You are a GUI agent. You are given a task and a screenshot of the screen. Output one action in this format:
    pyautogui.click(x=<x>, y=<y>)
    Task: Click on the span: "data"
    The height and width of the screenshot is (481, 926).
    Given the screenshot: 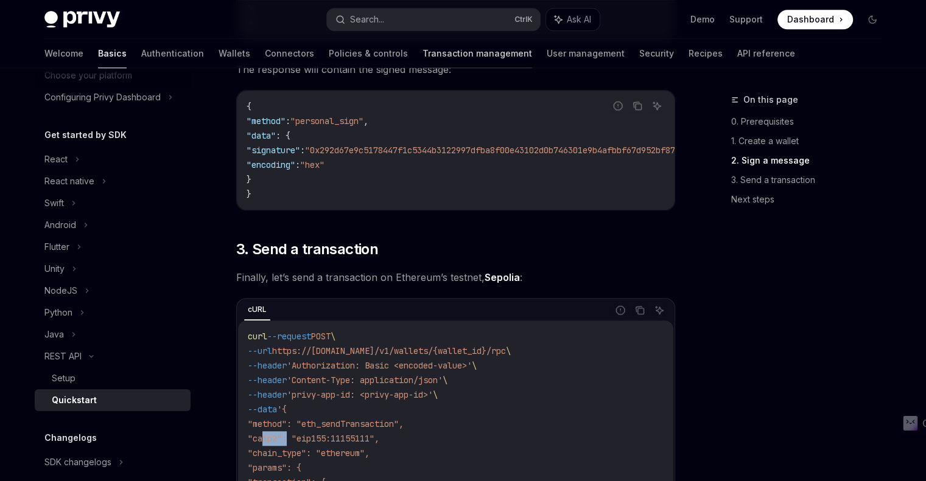 What is the action you would take?
    pyautogui.click(x=261, y=136)
    